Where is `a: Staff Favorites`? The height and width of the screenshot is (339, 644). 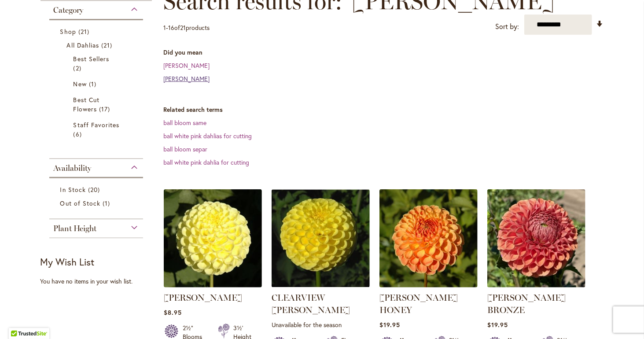 a: Staff Favorites is located at coordinates (97, 129).